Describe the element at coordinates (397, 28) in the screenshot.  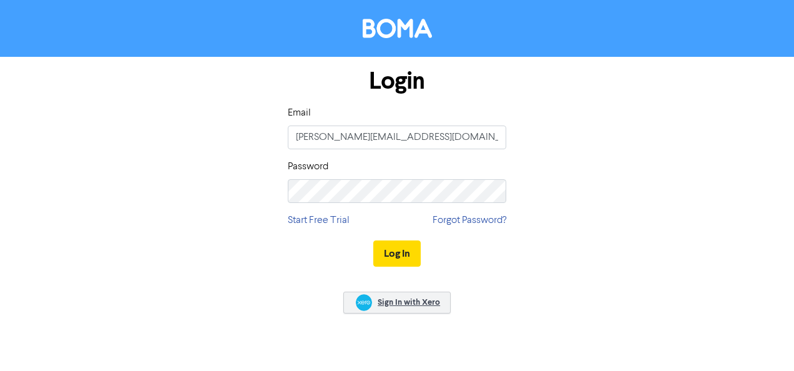
I see `img: BOMA Logo` at that location.